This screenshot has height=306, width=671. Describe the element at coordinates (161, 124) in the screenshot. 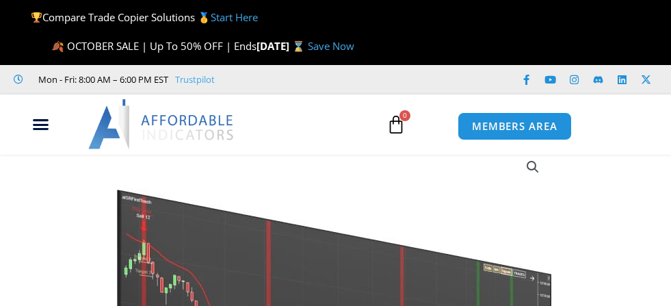

I see `img: LogoAI | Affordable Indicators – NinjaTrader` at that location.